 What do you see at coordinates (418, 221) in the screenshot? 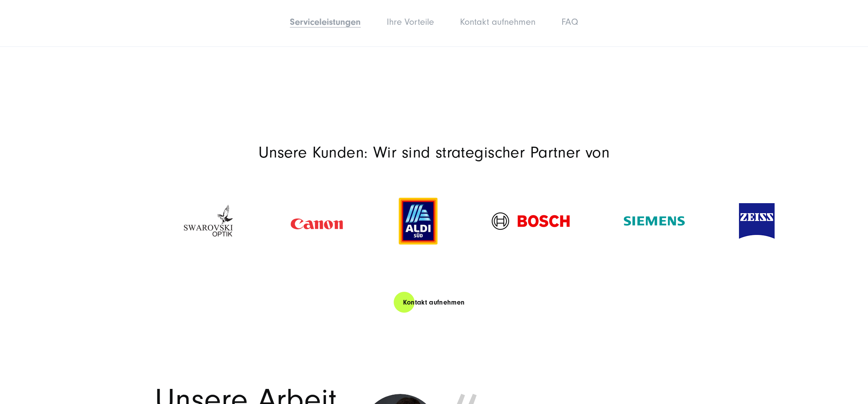
I see `img: Aldi-sued-Kunde-Logo-digital-agentur-SUNZINET` at bounding box center [418, 221].